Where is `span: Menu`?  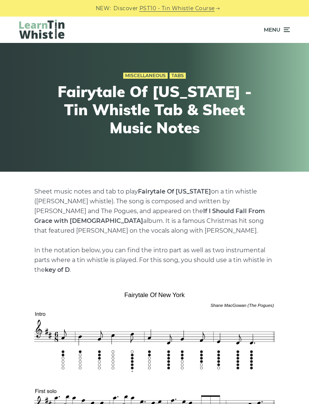
span: Menu is located at coordinates (272, 30).